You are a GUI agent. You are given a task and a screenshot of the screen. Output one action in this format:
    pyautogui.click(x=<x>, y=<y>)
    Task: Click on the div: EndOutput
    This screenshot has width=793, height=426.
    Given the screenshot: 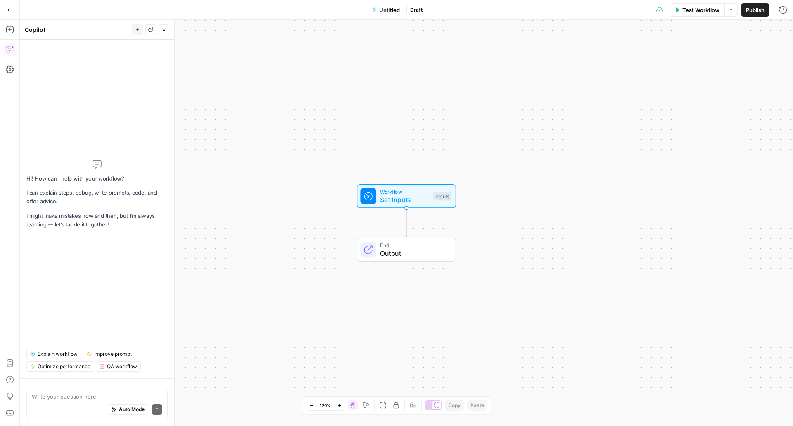 What is the action you would take?
    pyautogui.click(x=407, y=250)
    